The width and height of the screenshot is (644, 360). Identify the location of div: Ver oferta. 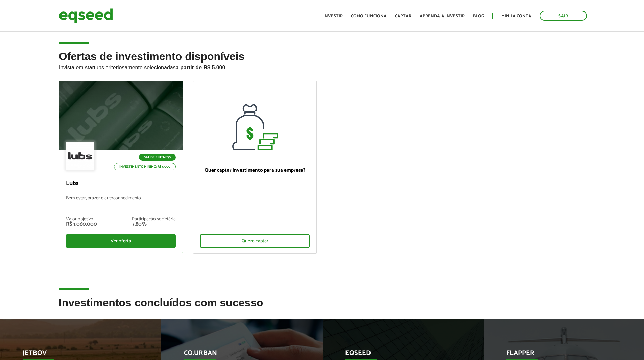
(121, 242).